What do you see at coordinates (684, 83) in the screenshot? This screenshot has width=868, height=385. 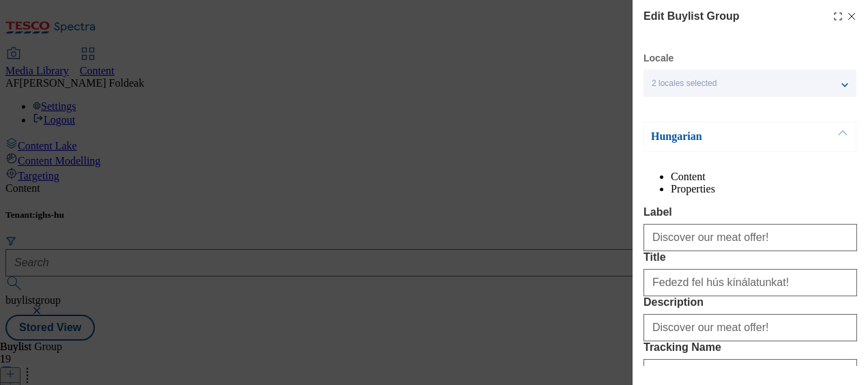 I see `span: 2 locales selected` at bounding box center [684, 83].